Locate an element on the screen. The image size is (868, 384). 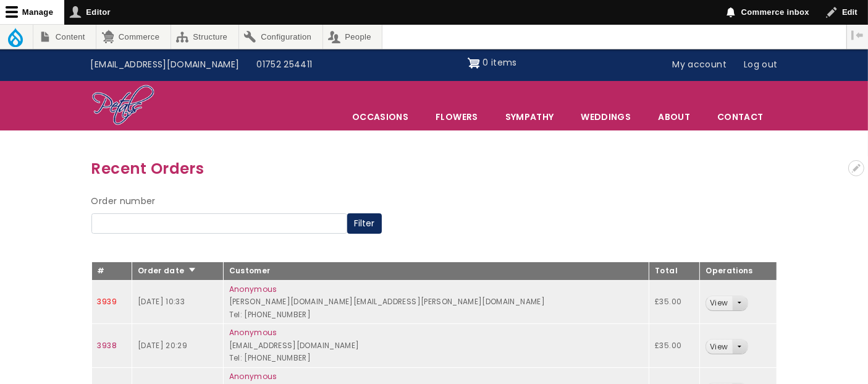
a: 01752 254411 is located at coordinates (284, 65).